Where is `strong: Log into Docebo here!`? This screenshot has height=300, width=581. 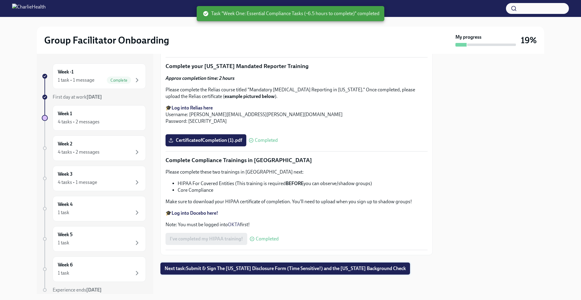
strong: Log into Docebo here! is located at coordinates (195, 213).